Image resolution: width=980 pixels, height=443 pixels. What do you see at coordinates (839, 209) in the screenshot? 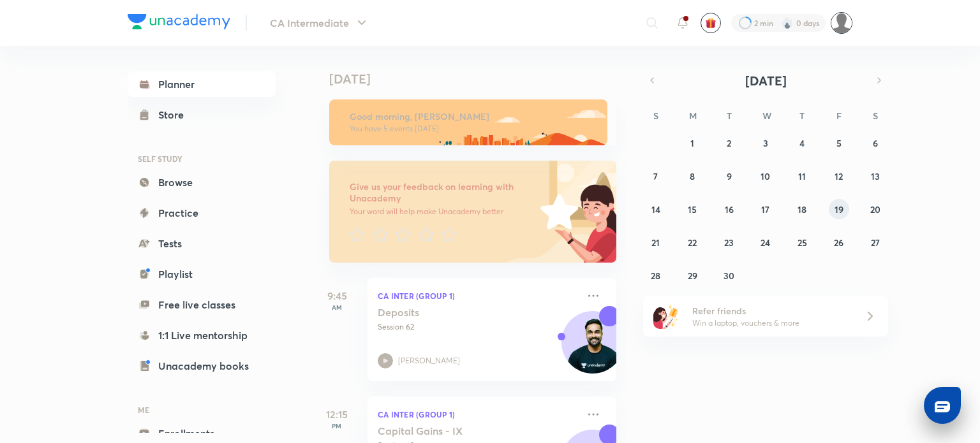
I see `abbr: September 19, 2025` at bounding box center [839, 209].